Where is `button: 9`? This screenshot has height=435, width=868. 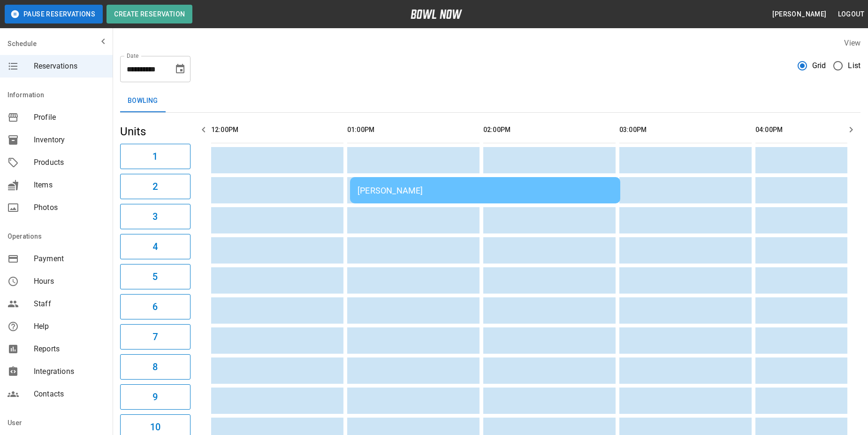 button: 9 is located at coordinates (155, 397).